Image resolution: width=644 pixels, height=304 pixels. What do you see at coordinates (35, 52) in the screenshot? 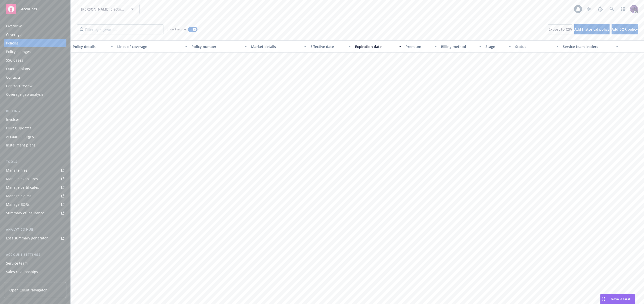
I see `a: Policy changes` at bounding box center [35, 52].